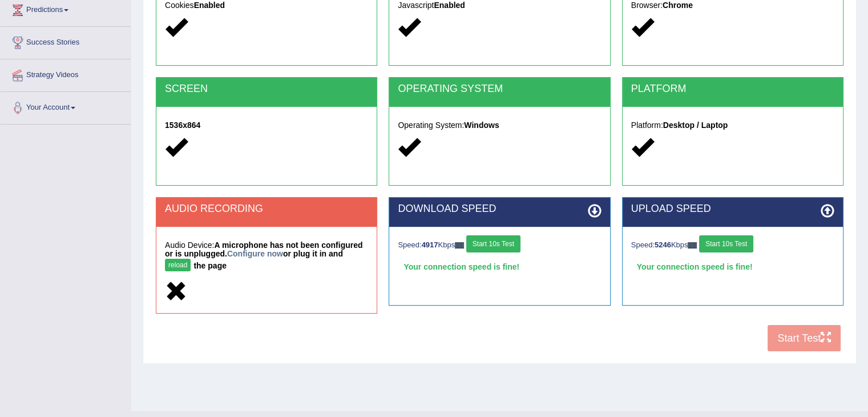 The height and width of the screenshot is (417, 868). What do you see at coordinates (178, 265) in the screenshot?
I see `button: reload` at bounding box center [178, 265].